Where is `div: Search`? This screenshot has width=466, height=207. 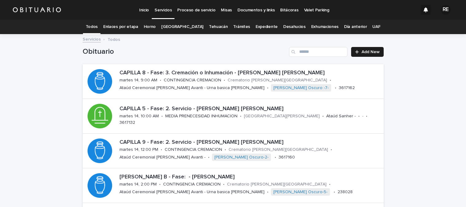
div: Search is located at coordinates (318, 52).